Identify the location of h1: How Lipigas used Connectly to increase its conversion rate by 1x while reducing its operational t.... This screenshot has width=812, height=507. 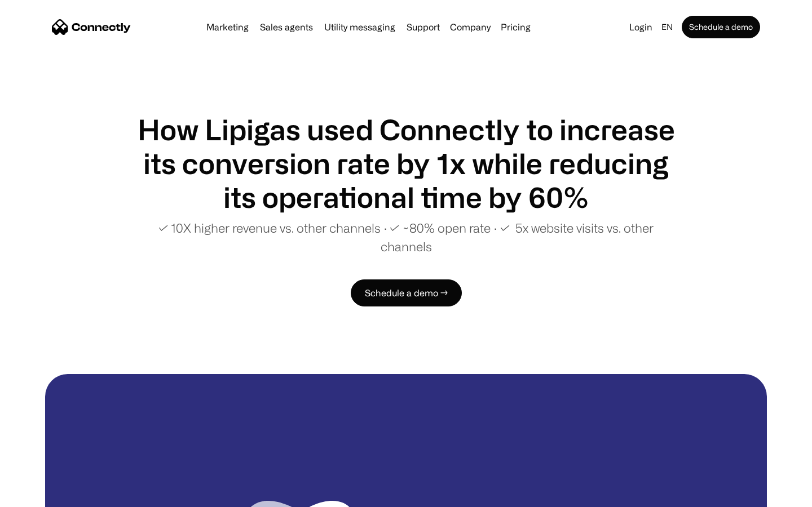
(406, 163).